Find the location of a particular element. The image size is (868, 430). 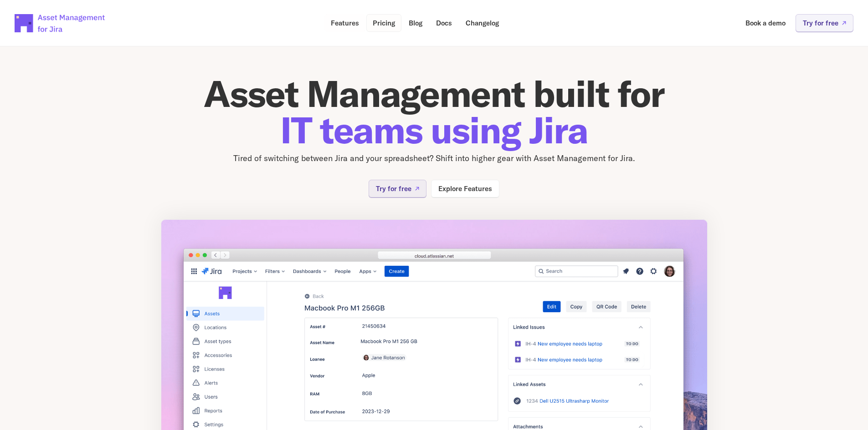

a: Features is located at coordinates (345, 23).